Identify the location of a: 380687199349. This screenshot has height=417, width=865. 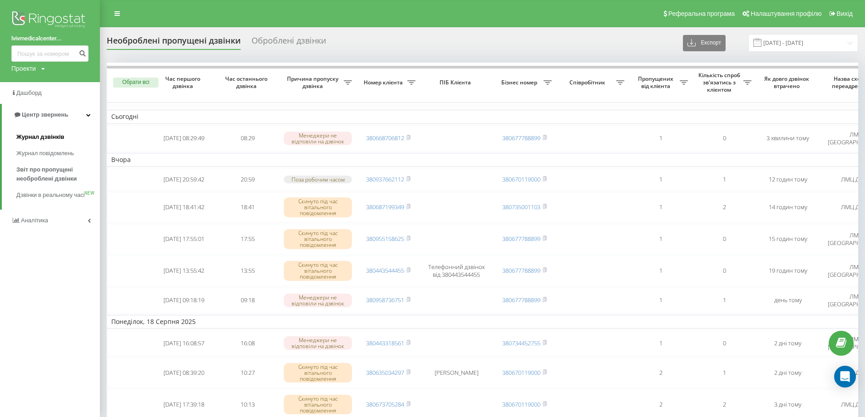
(385, 207).